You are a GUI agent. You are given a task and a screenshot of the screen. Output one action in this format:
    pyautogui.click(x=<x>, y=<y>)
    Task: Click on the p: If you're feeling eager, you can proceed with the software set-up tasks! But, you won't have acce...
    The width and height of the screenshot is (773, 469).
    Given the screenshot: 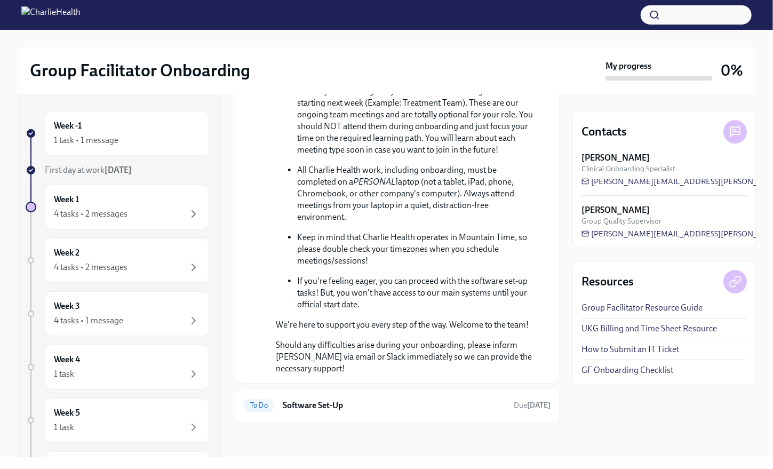 What is the action you would take?
    pyautogui.click(x=415, y=293)
    